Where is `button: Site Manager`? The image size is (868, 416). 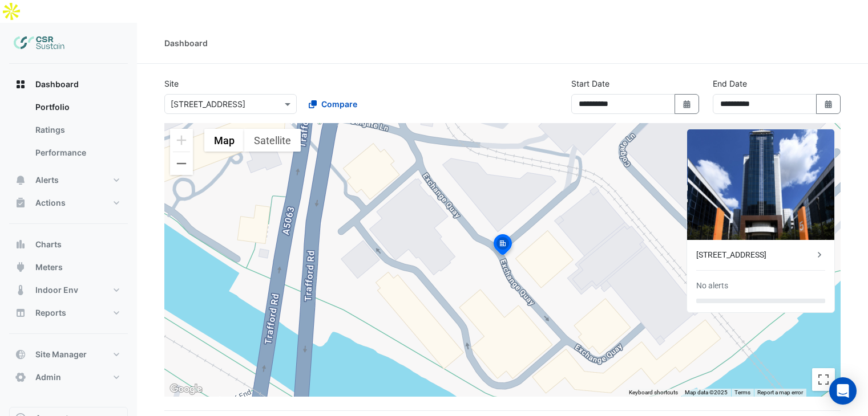
button: Site Manager is located at coordinates (69, 354).